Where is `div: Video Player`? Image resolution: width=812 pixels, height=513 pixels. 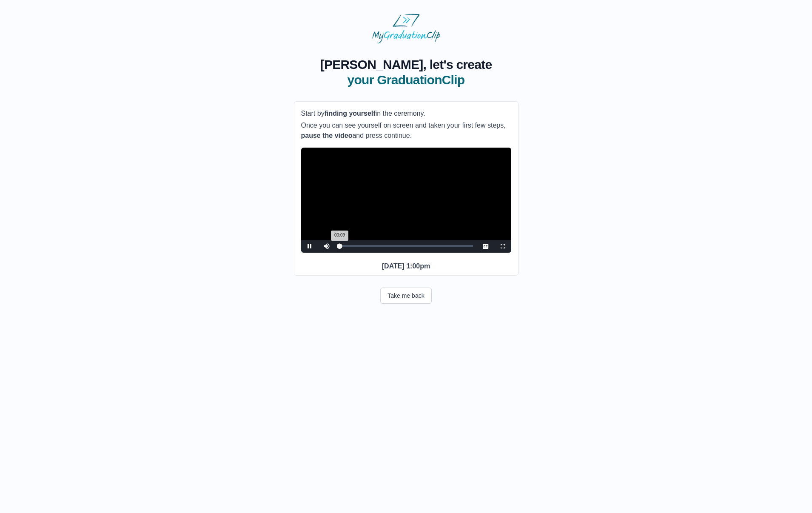 div: Video Player is located at coordinates (407, 200).